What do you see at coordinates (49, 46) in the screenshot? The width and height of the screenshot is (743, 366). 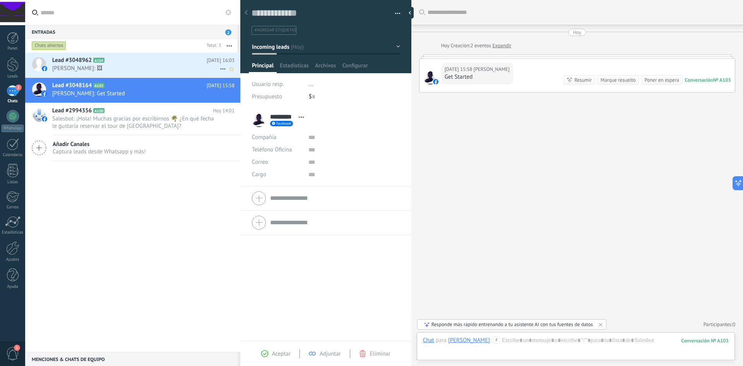 I see `div: Chats abiertos` at bounding box center [49, 46].